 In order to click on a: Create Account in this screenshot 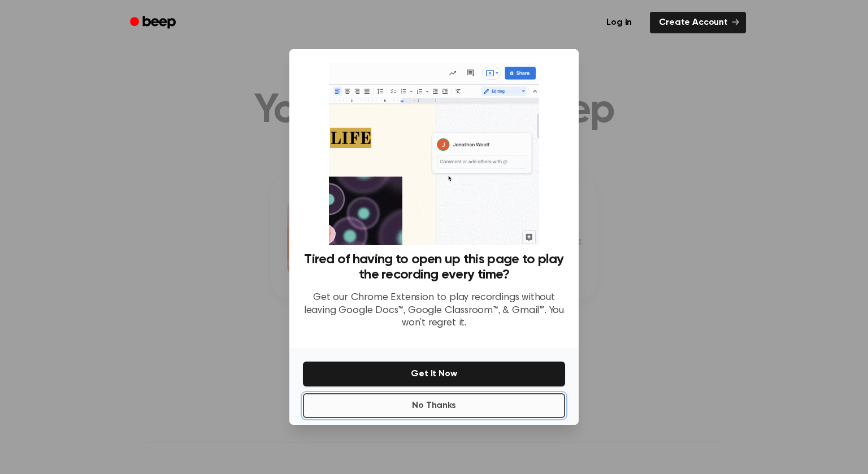, I will do `click(698, 23)`.